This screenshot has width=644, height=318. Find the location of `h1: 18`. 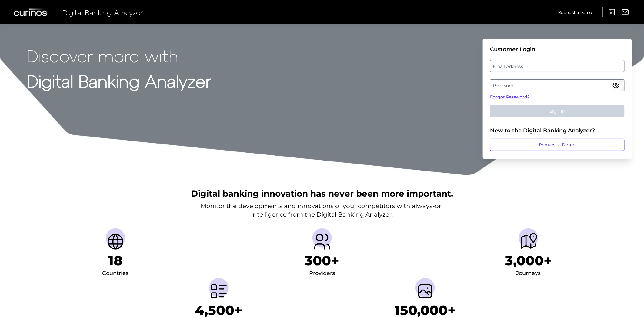

h1: 18 is located at coordinates (115, 261).